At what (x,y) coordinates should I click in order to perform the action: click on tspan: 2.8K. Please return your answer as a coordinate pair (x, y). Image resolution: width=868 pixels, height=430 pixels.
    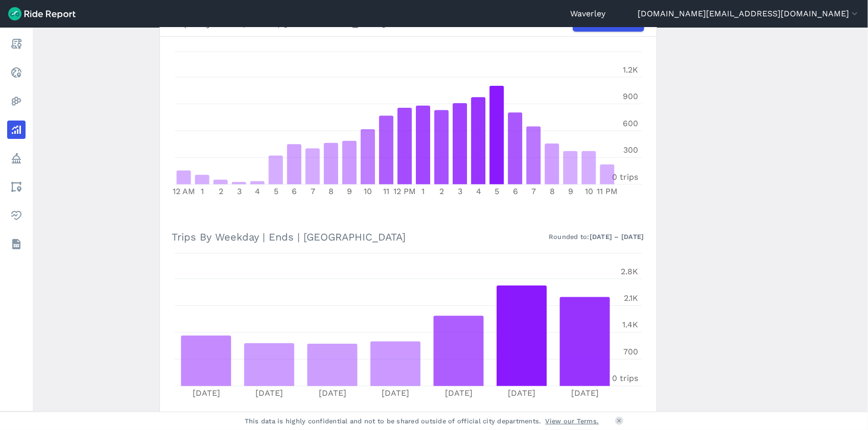
    Looking at the image, I should click on (630, 271).